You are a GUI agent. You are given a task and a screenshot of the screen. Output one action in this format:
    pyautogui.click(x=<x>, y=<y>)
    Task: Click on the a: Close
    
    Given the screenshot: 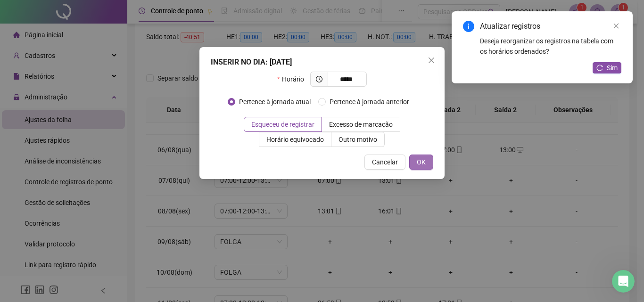 What is the action you would take?
    pyautogui.click(x=616, y=26)
    